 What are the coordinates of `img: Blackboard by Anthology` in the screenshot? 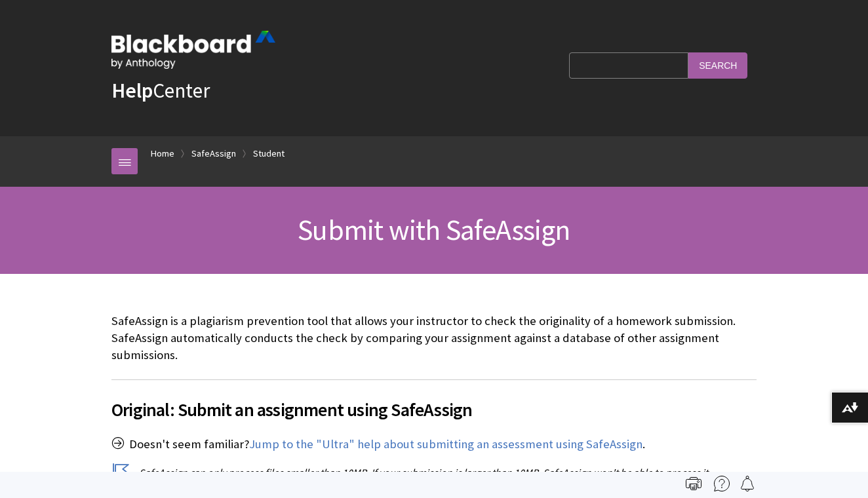 It's located at (194, 50).